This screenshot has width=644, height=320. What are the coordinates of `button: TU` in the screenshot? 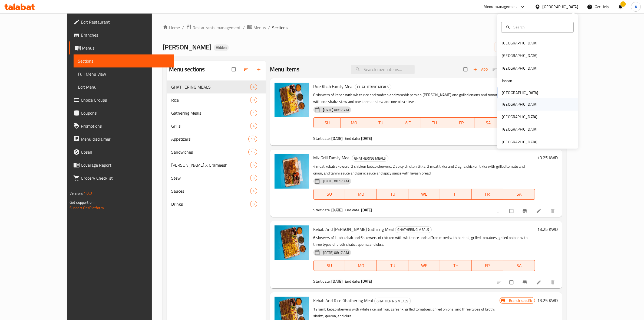 It's located at (381, 123).